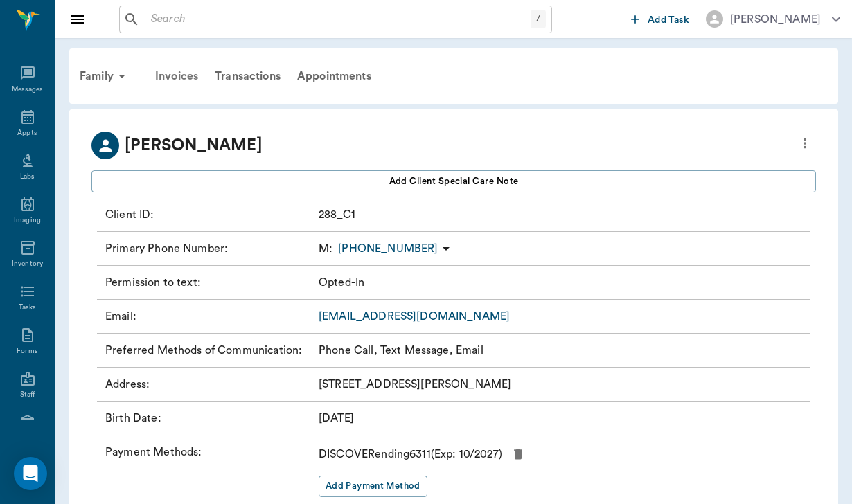 The height and width of the screenshot is (504, 852). I want to click on p: Permission to text :, so click(209, 282).